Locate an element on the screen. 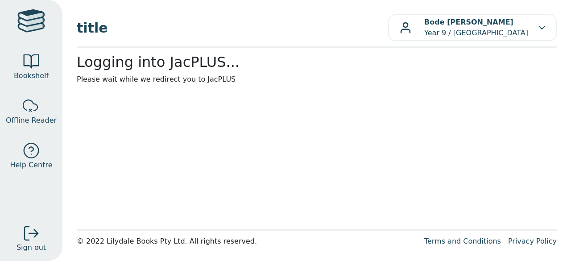 The width and height of the screenshot is (571, 261). span: Help Centre is located at coordinates (31, 165).